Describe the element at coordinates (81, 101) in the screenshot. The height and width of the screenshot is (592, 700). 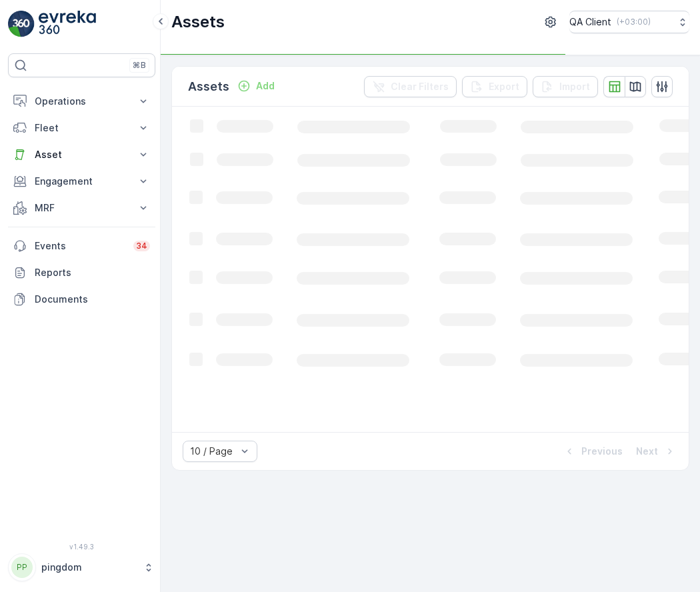
I see `button: Operations` at that location.